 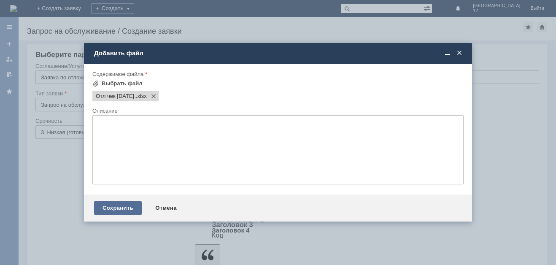 What do you see at coordinates (279, 53) in the screenshot?
I see `div: Добавить файл` at bounding box center [279, 53].